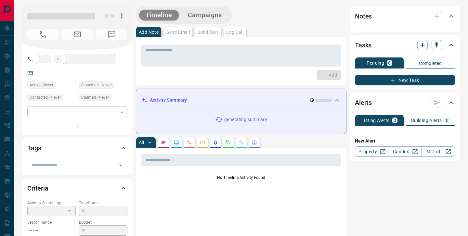 This screenshot has width=468, height=236. What do you see at coordinates (205, 15) in the screenshot?
I see `button: Campaigns` at bounding box center [205, 15].